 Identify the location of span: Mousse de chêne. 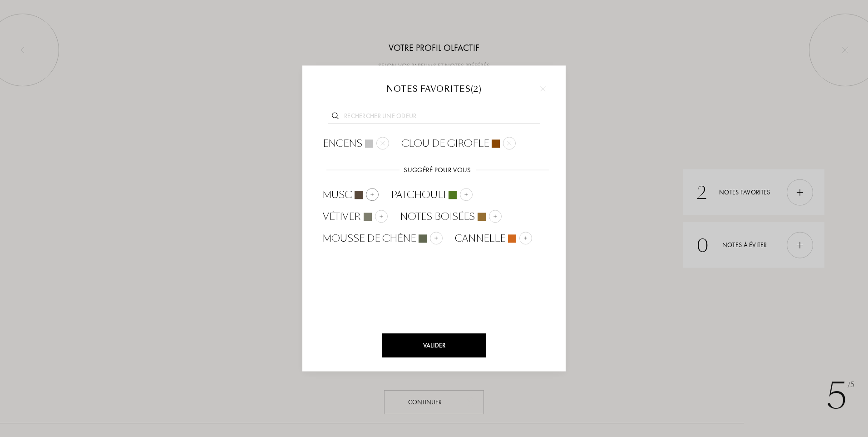
(369, 238).